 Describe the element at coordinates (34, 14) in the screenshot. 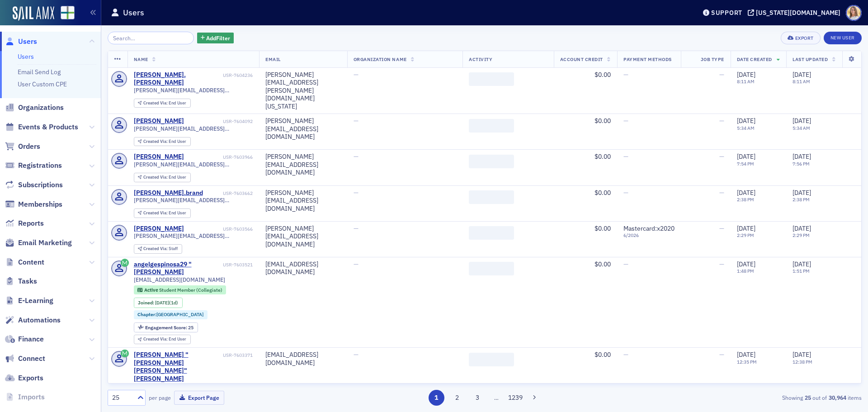

I see `a: SailAMX` at that location.